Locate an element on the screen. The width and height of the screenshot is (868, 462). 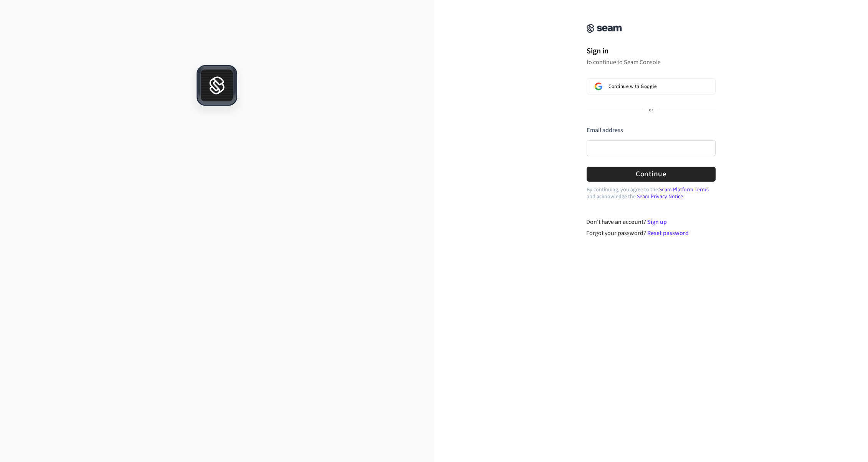
button: Sign in with GoogleContinue with Google is located at coordinates (651, 87).